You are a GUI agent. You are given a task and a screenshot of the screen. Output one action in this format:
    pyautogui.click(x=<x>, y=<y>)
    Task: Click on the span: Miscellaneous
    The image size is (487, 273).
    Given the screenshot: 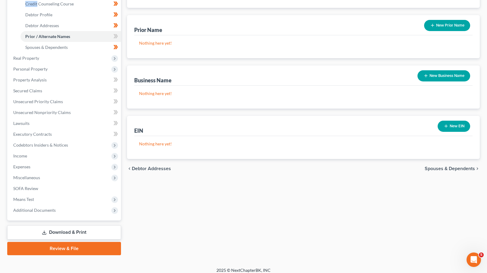 What is the action you would take?
    pyautogui.click(x=27, y=177)
    